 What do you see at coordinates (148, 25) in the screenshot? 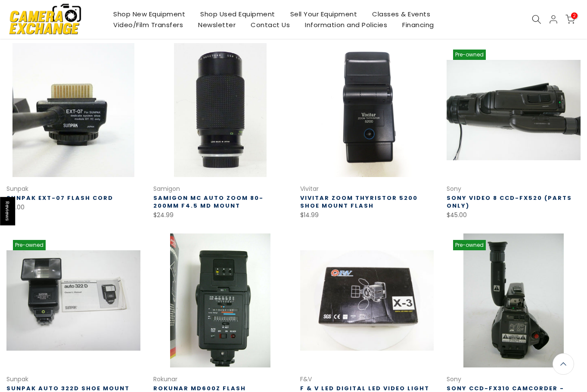
I see `a: Video/Film Transfers` at bounding box center [148, 25].